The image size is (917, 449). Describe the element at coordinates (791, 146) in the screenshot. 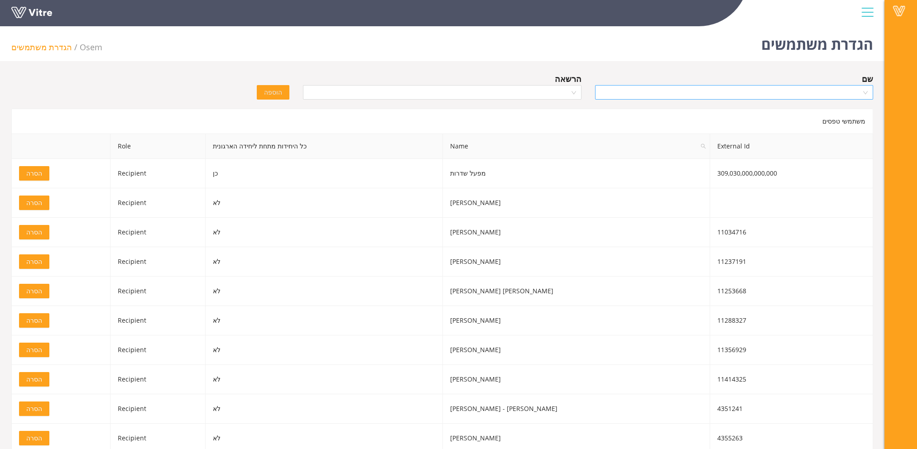

I see `th: External Id` at that location.